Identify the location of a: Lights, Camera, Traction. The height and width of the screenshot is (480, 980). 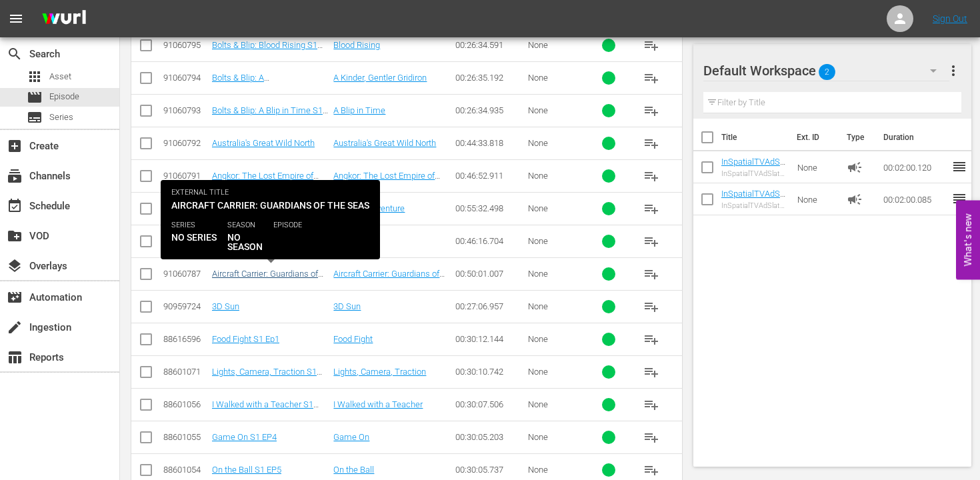
(379, 371).